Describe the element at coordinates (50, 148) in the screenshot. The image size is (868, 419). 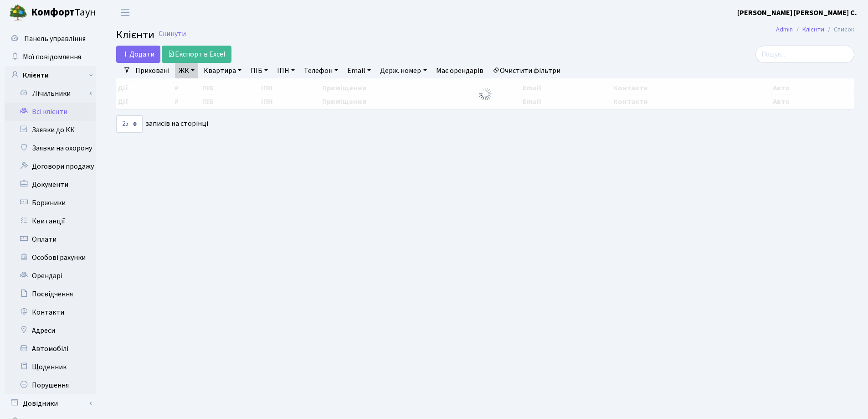
I see `a: Заявки на охорону` at that location.